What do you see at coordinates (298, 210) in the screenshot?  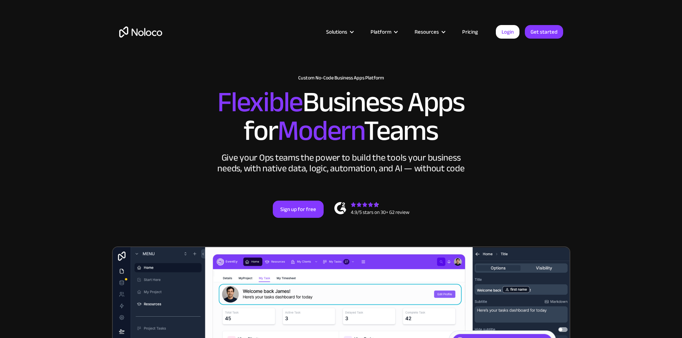 I see `a: Sign up for free` at bounding box center [298, 210].